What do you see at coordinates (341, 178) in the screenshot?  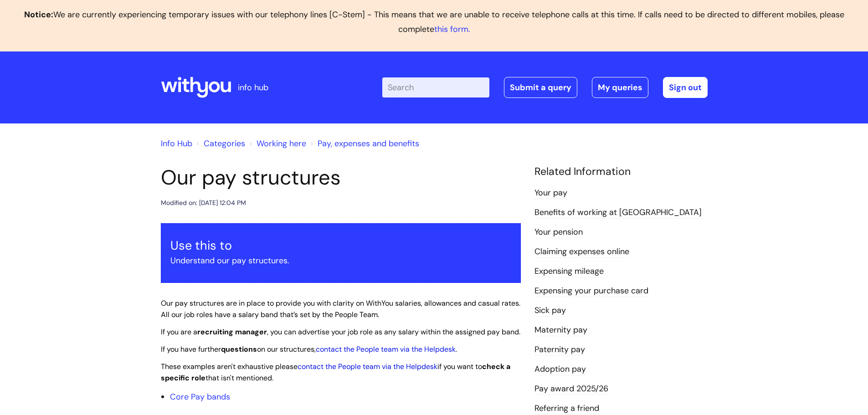 I see `h1: Our pay structures` at bounding box center [341, 178].